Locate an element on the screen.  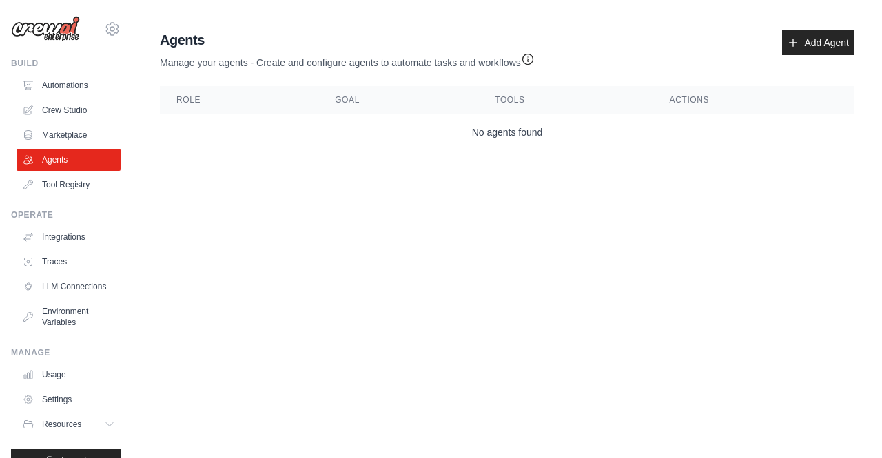
a: LLM Connections is located at coordinates (68, 287).